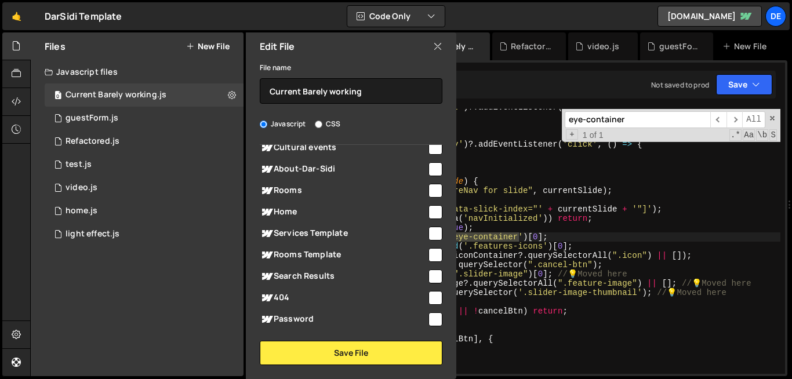 This screenshot has height=379, width=792. I want to click on div: 15943/42886.js, so click(144, 211).